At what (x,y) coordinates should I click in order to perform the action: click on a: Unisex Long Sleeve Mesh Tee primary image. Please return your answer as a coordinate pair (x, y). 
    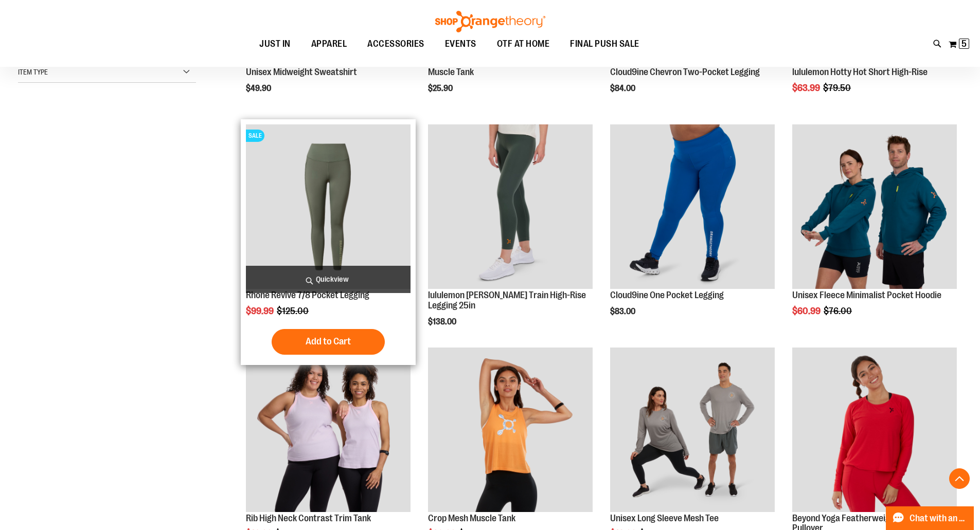
    Looking at the image, I should click on (693, 431).